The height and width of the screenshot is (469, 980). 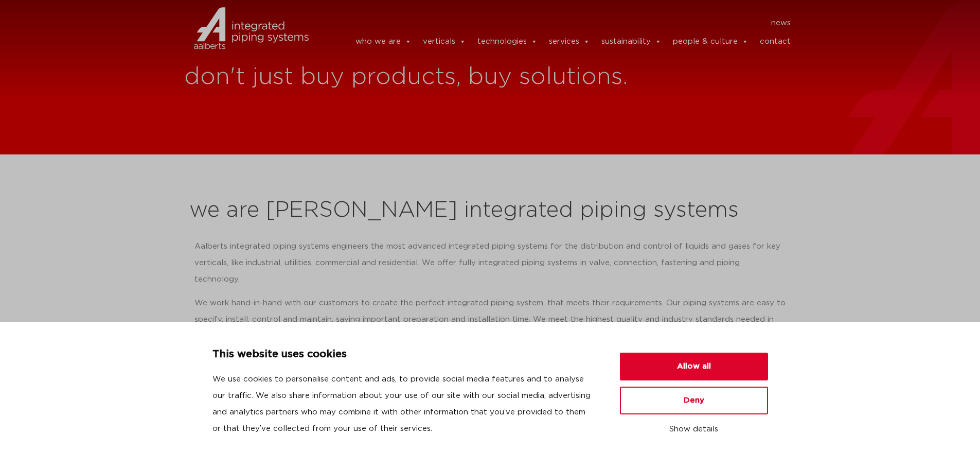 What do you see at coordinates (775, 42) in the screenshot?
I see `a: contact` at bounding box center [775, 42].